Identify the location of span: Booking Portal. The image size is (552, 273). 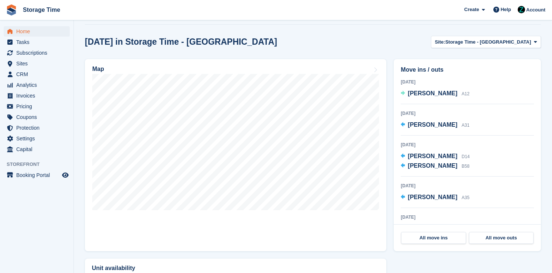
(38, 175).